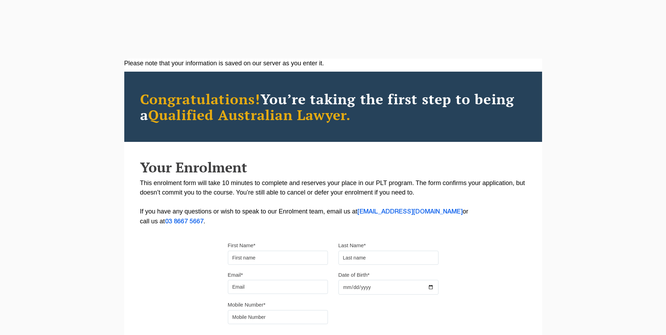 Image resolution: width=666 pixels, height=335 pixels. Describe the element at coordinates (200, 99) in the screenshot. I see `span: Congratulations!` at that location.